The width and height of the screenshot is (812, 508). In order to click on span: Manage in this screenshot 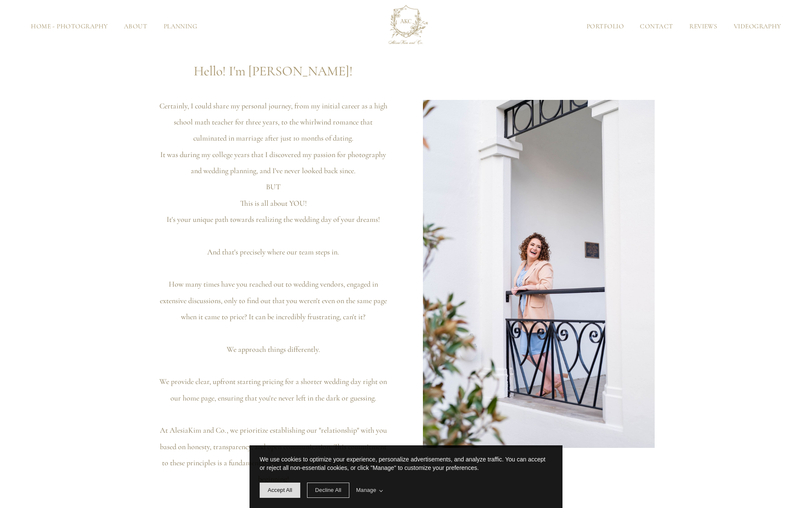, I will do `click(369, 490)`.